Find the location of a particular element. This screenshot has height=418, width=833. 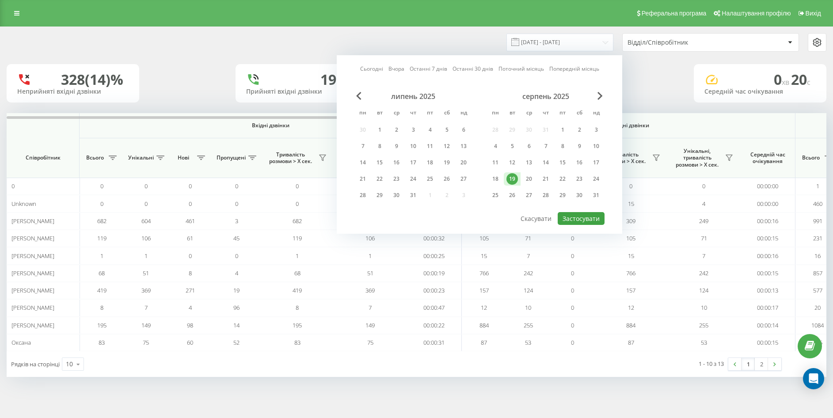

div: пт 18 лип 2025 р. is located at coordinates (430, 163).